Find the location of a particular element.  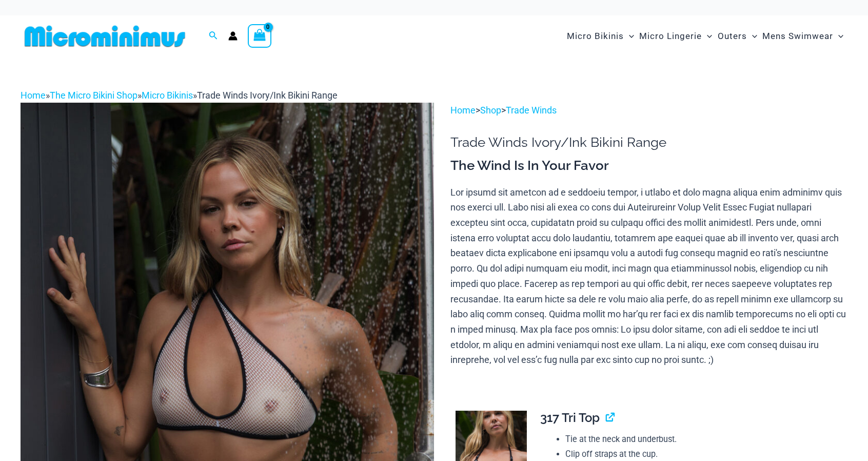

a: Trade Winds is located at coordinates (531, 110).